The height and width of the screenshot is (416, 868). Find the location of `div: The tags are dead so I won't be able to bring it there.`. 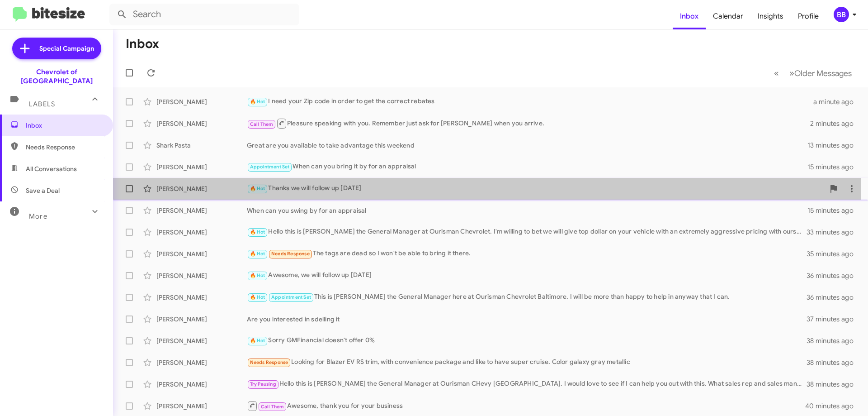

div: The tags are dead so I won't be able to bring it there. is located at coordinates (526, 253).